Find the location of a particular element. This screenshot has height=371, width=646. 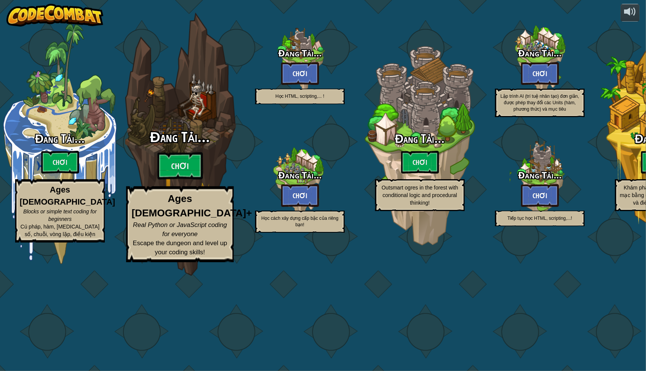

span: Real Python or JavaScript coding for everyone is located at coordinates (180, 229).